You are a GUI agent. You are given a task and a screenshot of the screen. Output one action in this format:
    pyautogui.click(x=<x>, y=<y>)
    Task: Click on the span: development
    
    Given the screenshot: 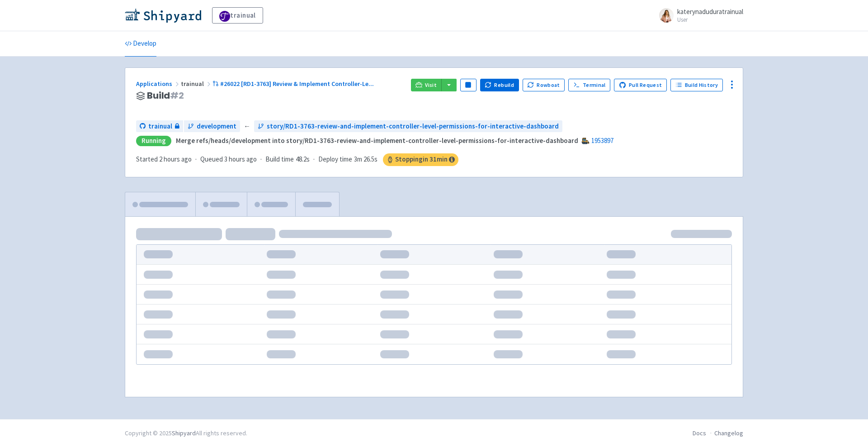 What is the action you would take?
    pyautogui.click(x=217, y=126)
    